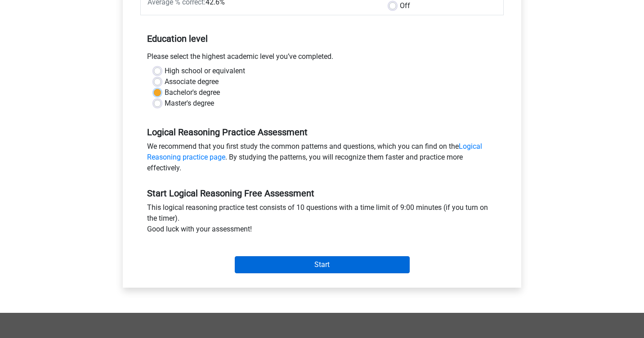 The height and width of the screenshot is (338, 644). Describe the element at coordinates (322, 58) in the screenshot. I see `div: Please select the highest academic level you’ve completed.` at that location.